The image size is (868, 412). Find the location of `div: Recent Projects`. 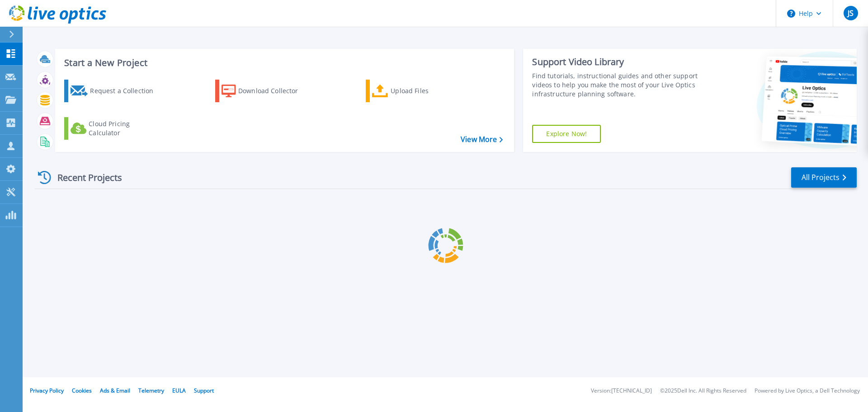

div: Recent Projects is located at coordinates (85, 178).